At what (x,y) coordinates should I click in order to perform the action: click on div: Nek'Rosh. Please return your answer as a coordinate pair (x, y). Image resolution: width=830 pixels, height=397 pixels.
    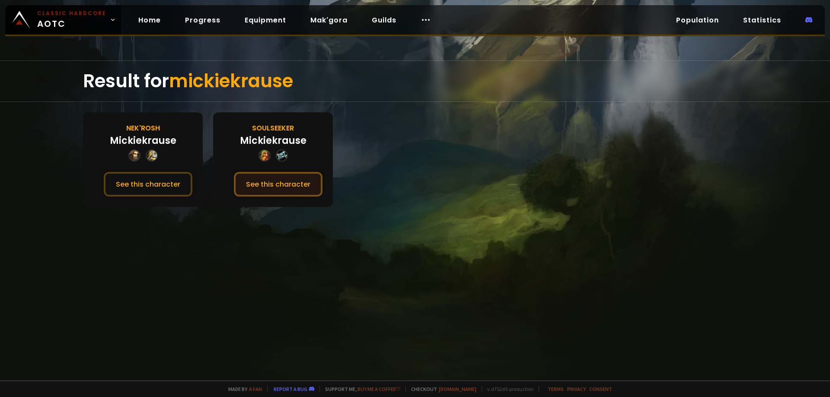
    Looking at the image, I should click on (143, 128).